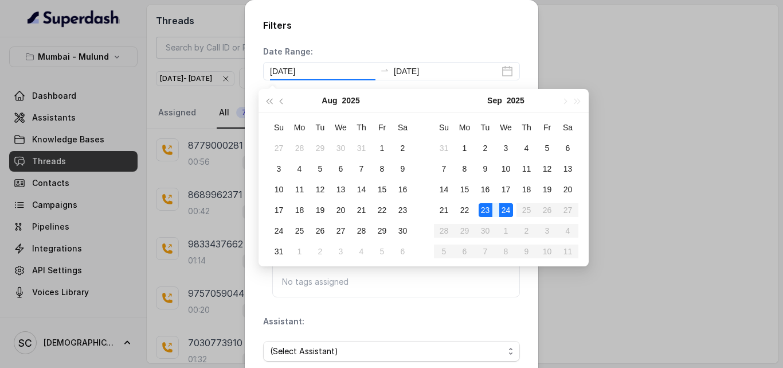 This screenshot has height=368, width=783. What do you see at coordinates (486, 169) in the screenshot?
I see `div: 9` at bounding box center [486, 169].